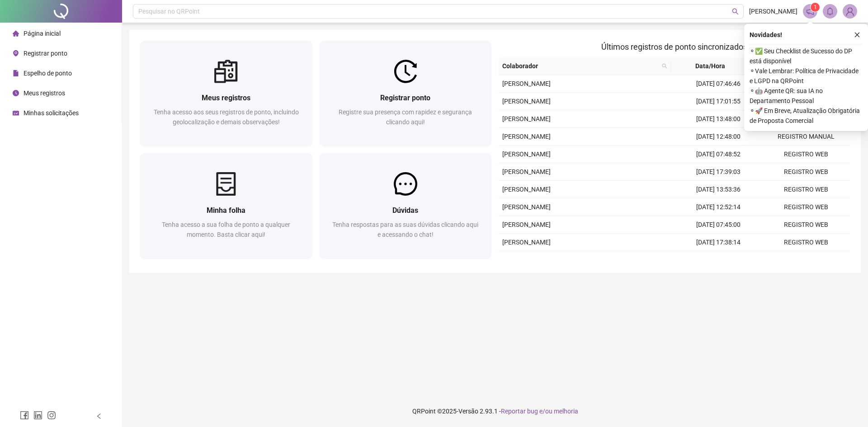 The width and height of the screenshot is (868, 427). What do you see at coordinates (815, 7) in the screenshot?
I see `span: 1` at bounding box center [815, 7].